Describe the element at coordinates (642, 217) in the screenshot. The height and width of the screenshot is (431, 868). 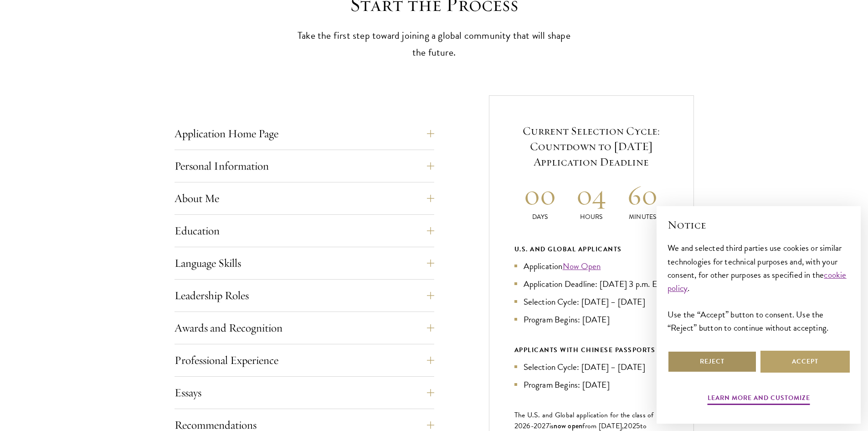
I see `p: Minutes` at that location.